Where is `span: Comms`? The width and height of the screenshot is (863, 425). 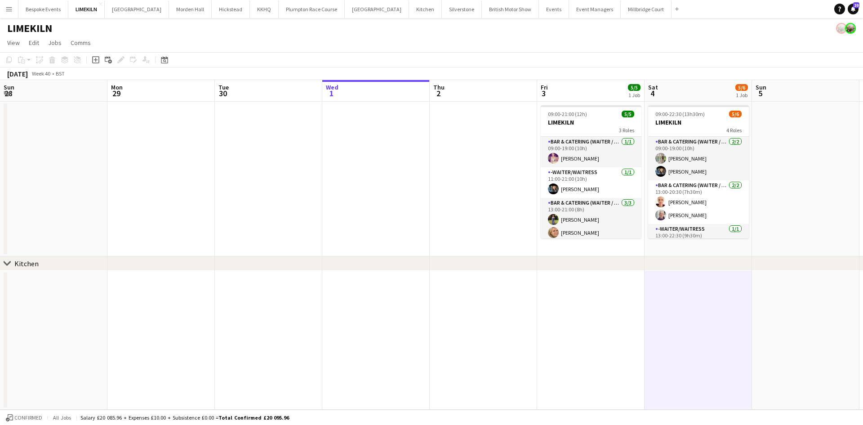 span: Comms is located at coordinates (80, 43).